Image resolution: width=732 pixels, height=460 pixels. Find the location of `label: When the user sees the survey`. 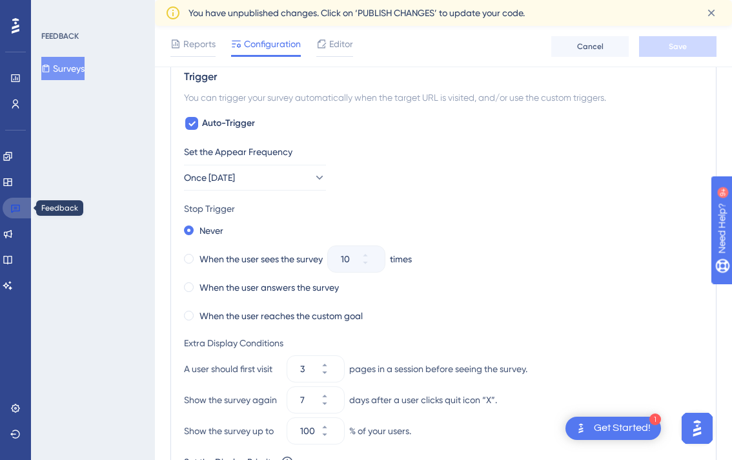

label: When the user sees the survey is located at coordinates (261, 259).